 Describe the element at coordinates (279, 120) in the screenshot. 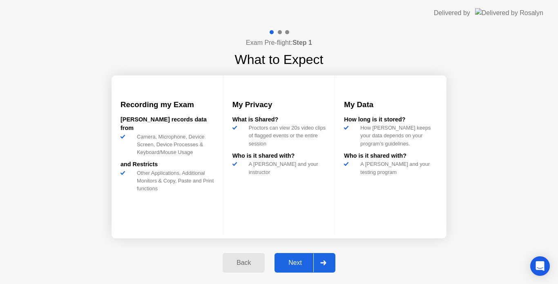

I see `div: What is Shared?` at that location.